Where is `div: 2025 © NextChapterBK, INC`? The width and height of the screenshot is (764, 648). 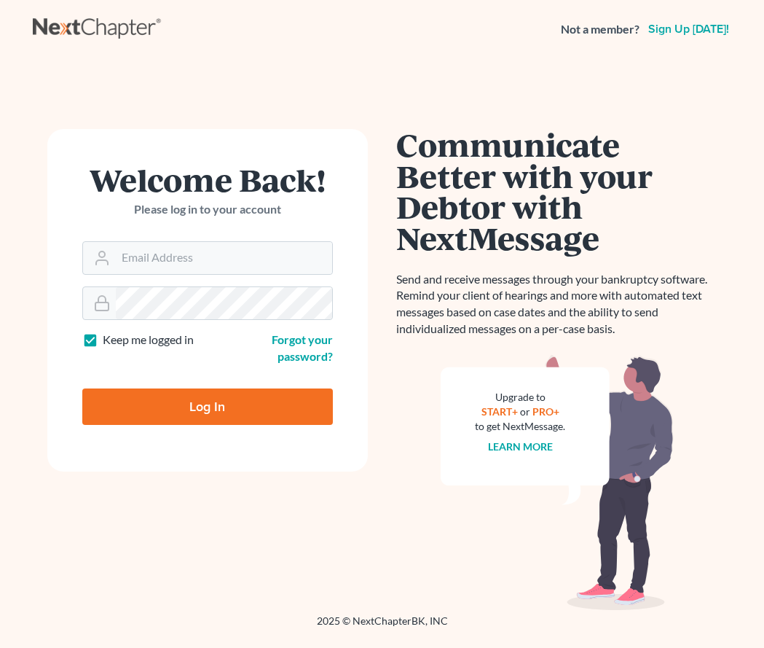
div: 2025 © NextChapterBK, INC is located at coordinates (383, 627).